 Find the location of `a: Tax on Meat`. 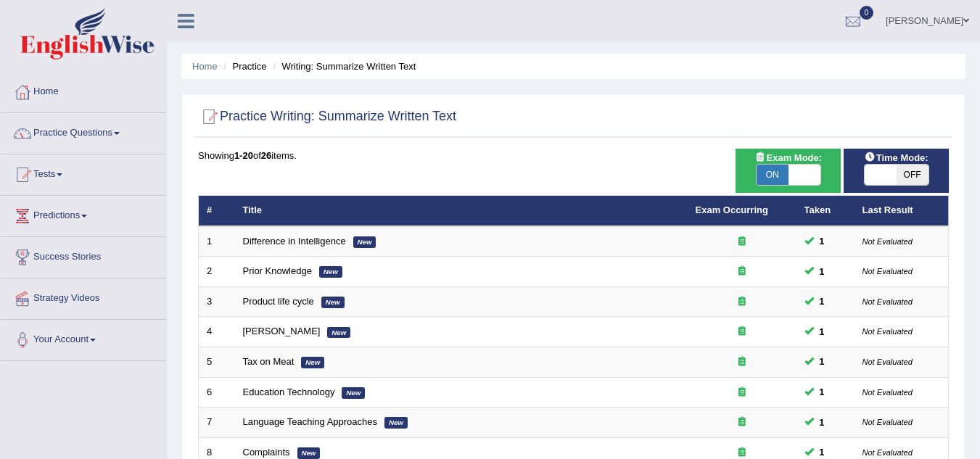

a: Tax on Meat is located at coordinates (268, 361).